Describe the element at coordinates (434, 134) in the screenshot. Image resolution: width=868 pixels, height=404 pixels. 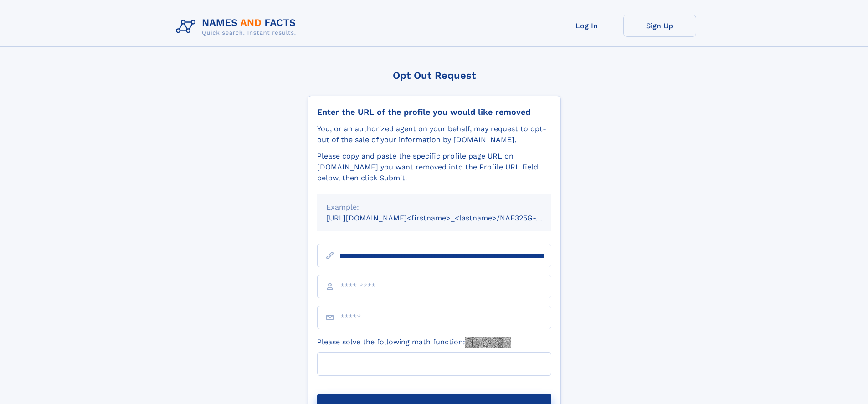
I see `div: You, or an authorized agent on your behalf, may request to opt-out of the sale of your informatio...` at that location.